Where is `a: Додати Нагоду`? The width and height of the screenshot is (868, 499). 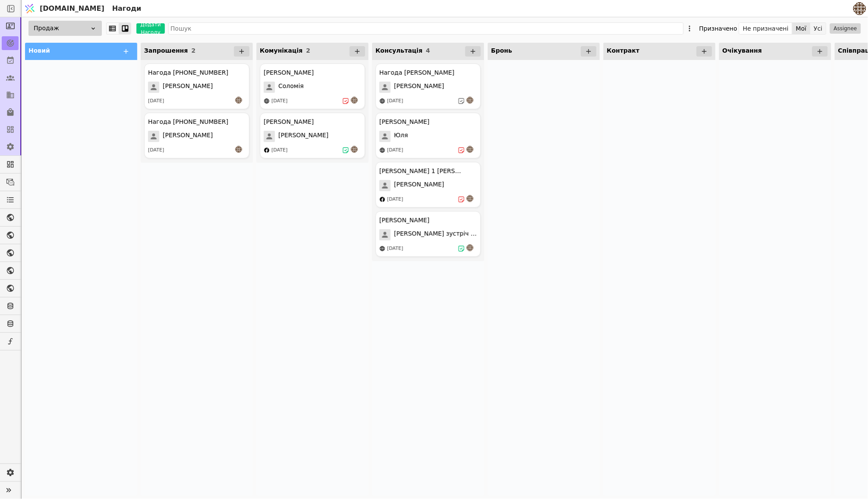 a: Додати Нагоду is located at coordinates (148, 28).